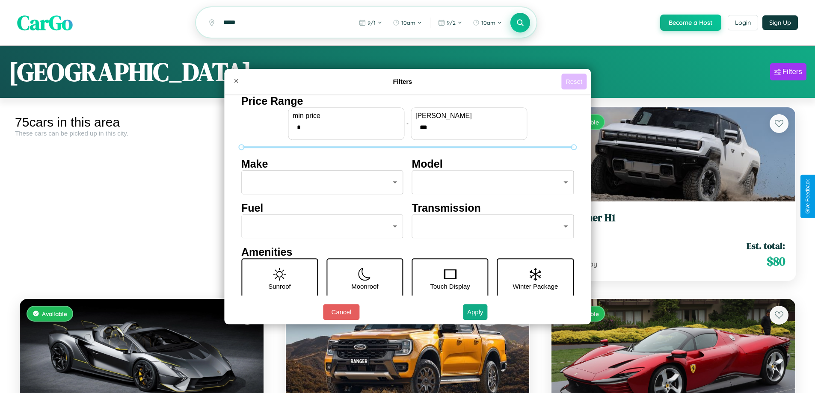 This screenshot has width=815, height=393. I want to click on div: 75 cars in this area, so click(142, 122).